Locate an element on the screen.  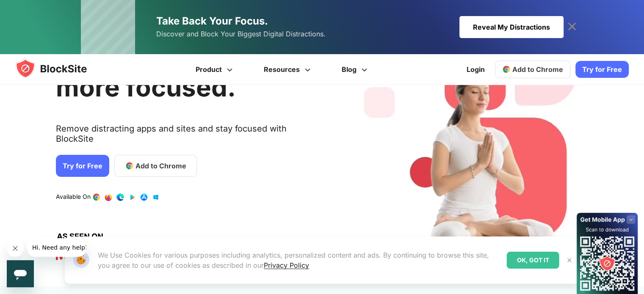
div: Reveal My Distractions is located at coordinates (512, 27).